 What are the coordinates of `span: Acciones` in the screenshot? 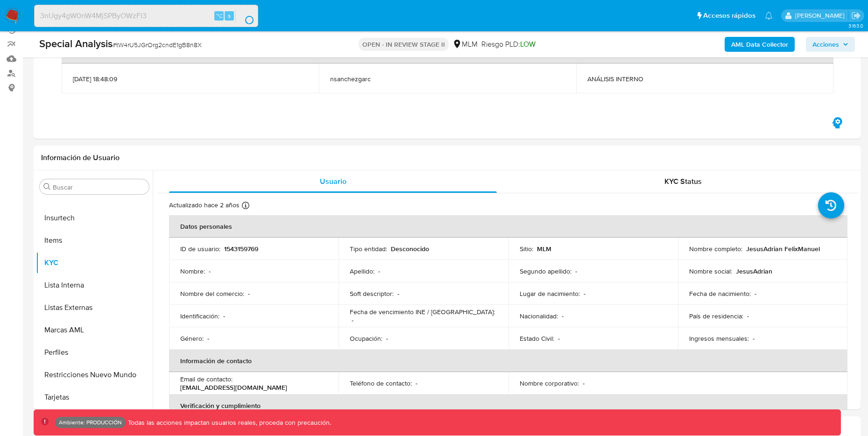 It's located at (825, 44).